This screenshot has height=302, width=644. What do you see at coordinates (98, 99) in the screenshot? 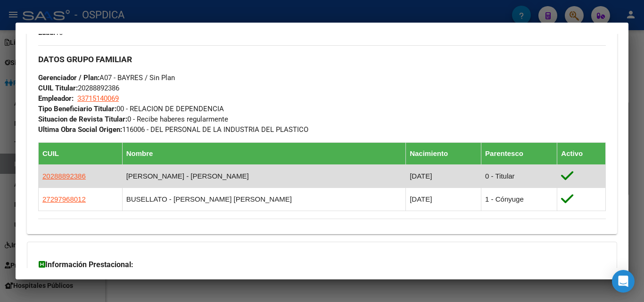
I see `span: 33715140069` at bounding box center [98, 99].